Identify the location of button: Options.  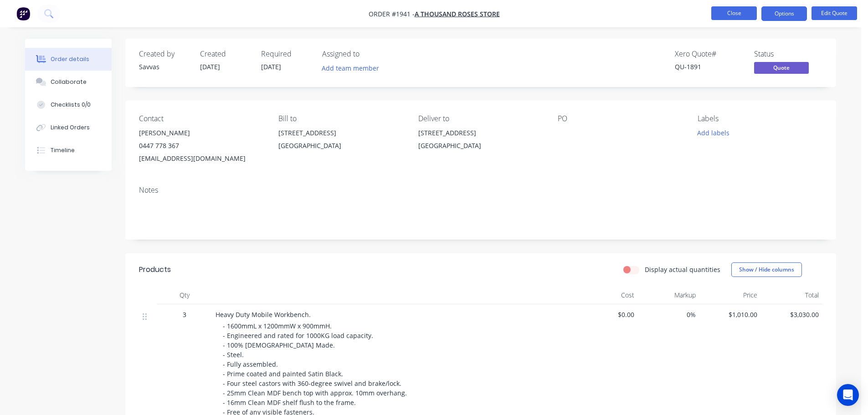
(785, 13).